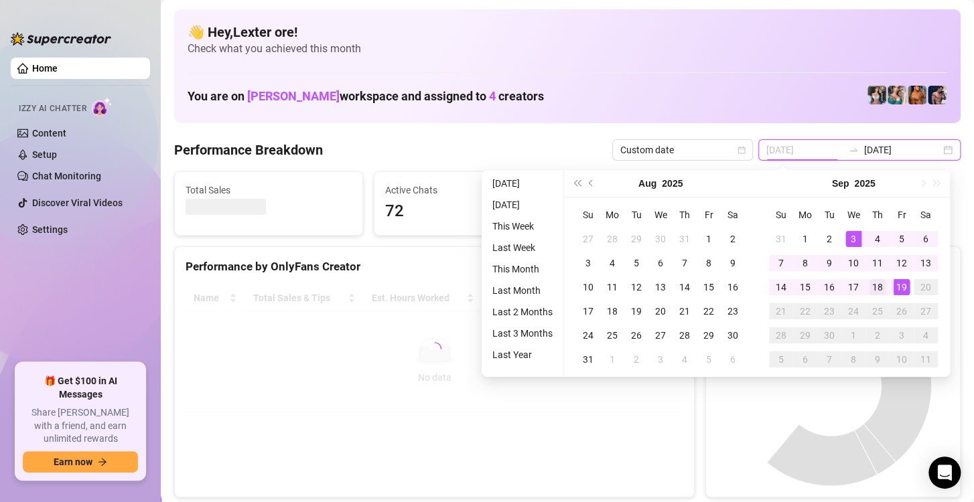 This screenshot has width=974, height=502. What do you see at coordinates (685, 360) in the screenshot?
I see `td: 2025-09-04` at bounding box center [685, 360].